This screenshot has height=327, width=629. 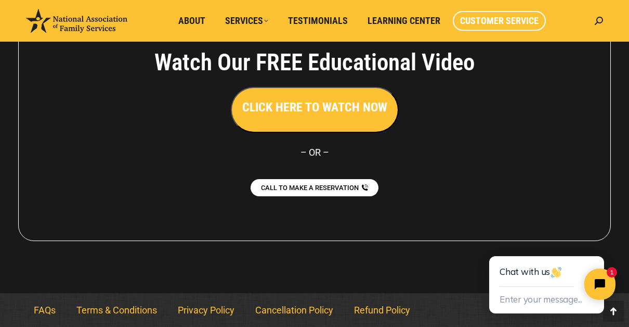 What do you see at coordinates (246, 21) in the screenshot?
I see `span: Services` at bounding box center [246, 21].